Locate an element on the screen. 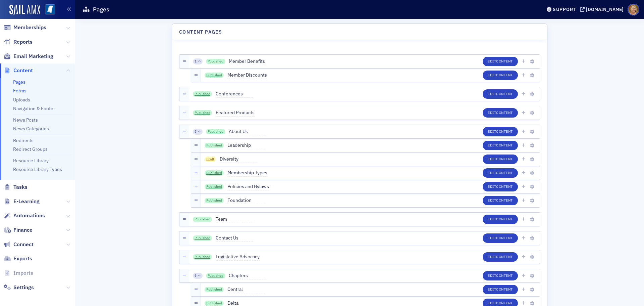 The image size is (644, 306). span: Connect is located at coordinates (24, 245).